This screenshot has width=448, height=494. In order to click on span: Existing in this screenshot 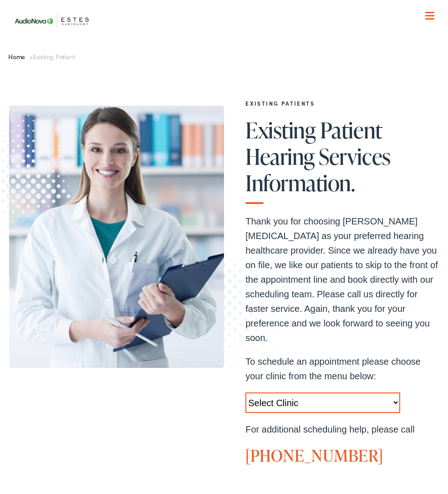, I will do `click(281, 130)`.